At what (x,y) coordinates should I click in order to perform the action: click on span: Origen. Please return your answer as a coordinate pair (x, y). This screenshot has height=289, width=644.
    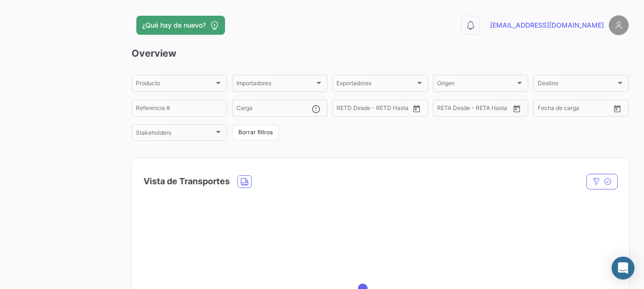
    Looking at the image, I should click on (476, 85).